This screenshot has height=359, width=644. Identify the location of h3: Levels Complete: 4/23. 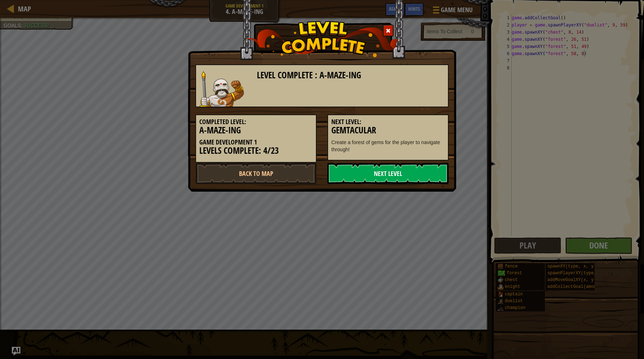
(256, 150).